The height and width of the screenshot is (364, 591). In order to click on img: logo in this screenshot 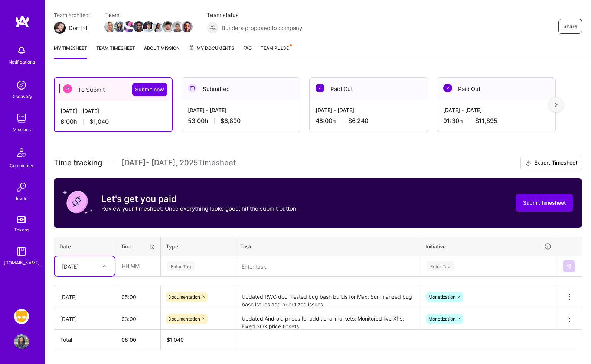, I will do `click(22, 22)`.